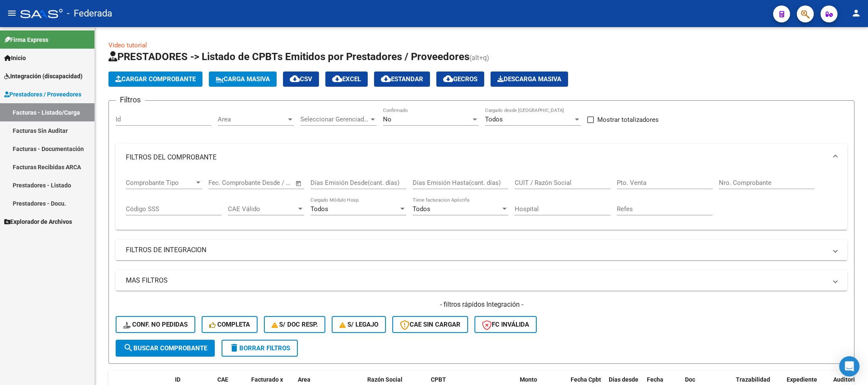  I want to click on button: Completa, so click(230, 325).